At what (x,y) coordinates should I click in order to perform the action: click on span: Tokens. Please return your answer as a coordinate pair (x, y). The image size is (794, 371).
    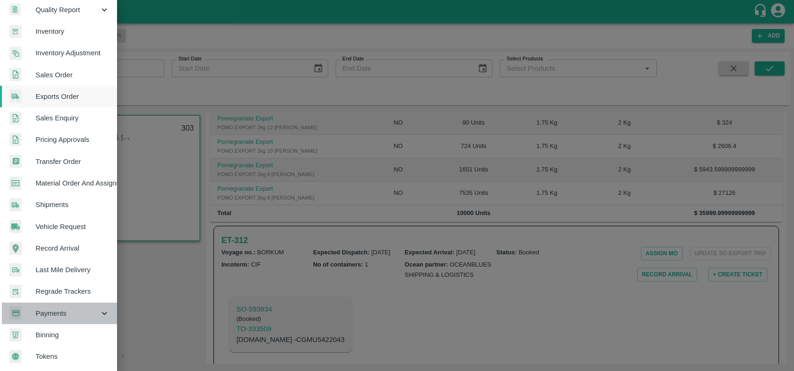
    Looking at the image, I should click on (73, 356).